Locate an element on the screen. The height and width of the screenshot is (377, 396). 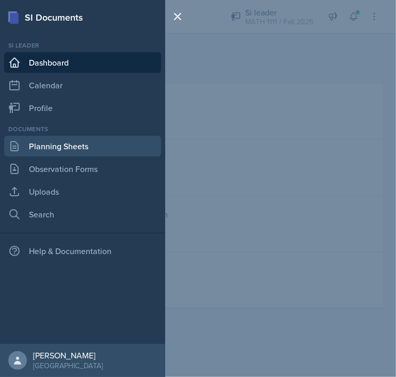
div: Help & Documentation is located at coordinates (83, 251).